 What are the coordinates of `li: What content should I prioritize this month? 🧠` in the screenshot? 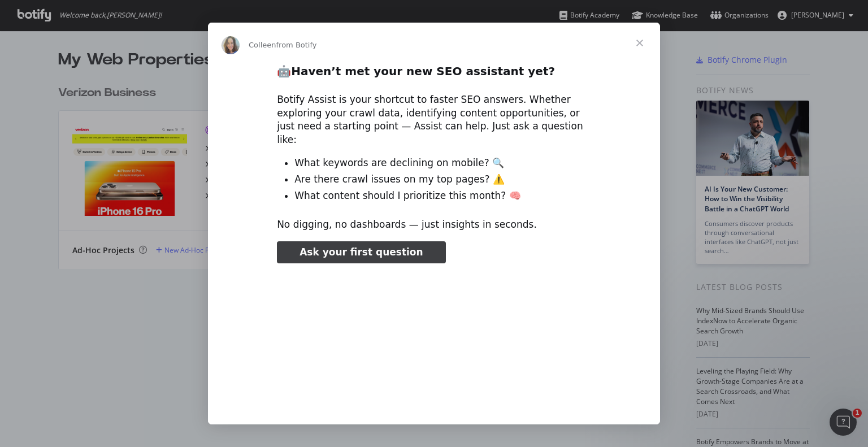 It's located at (442, 196).